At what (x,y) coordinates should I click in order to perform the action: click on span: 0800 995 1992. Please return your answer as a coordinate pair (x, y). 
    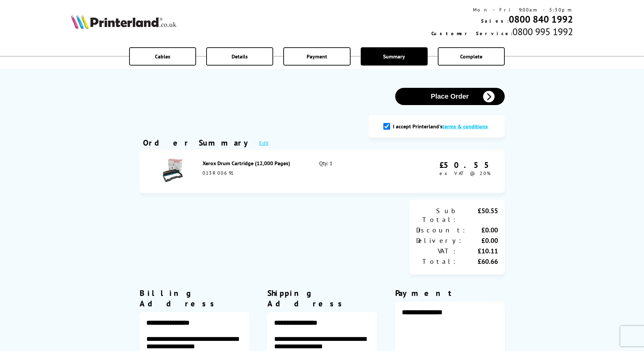
    Looking at the image, I should click on (542, 32).